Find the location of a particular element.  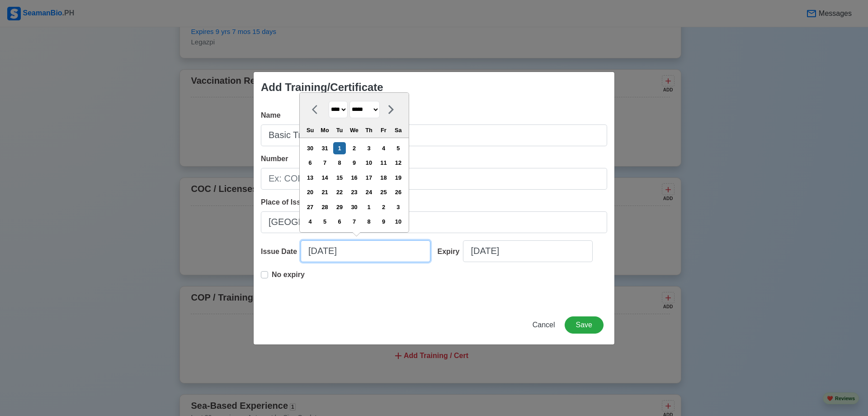

div: Choose Monday, May 5th, 2025 is located at coordinates (325, 221).